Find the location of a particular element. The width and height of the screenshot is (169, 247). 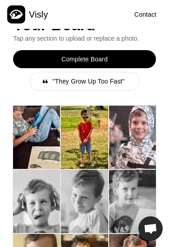

button: 󰝗"They Grow Up Too Fast" is located at coordinates (85, 81).